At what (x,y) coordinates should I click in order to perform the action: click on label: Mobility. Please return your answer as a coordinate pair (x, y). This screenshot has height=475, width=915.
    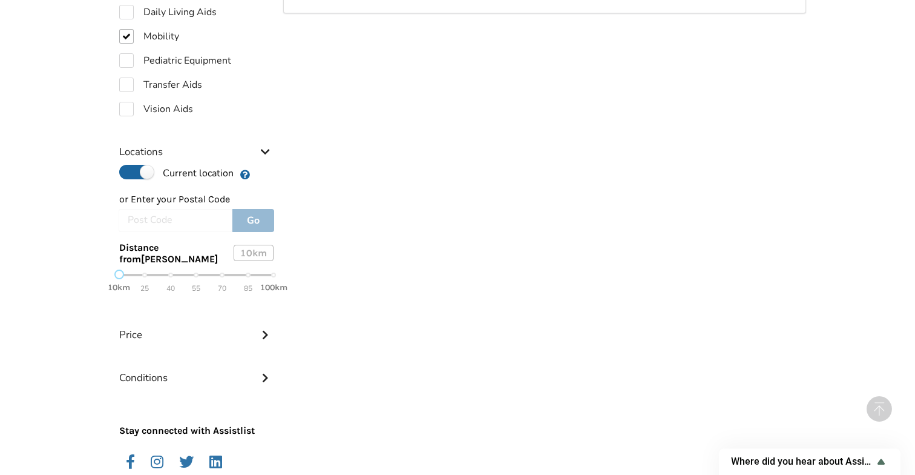
    Looking at the image, I should click on (149, 36).